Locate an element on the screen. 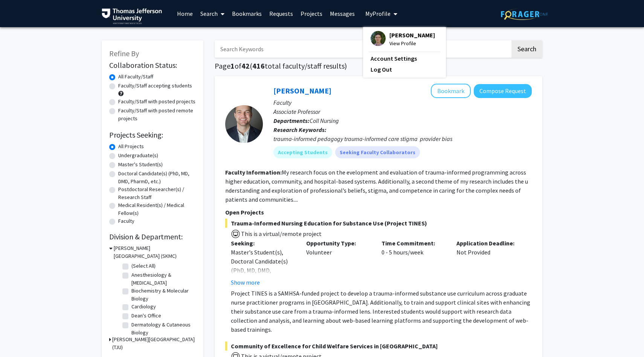 The width and height of the screenshot is (644, 357). label: Medical Resident(s) / Medical Fellow(s) is located at coordinates (157, 209).